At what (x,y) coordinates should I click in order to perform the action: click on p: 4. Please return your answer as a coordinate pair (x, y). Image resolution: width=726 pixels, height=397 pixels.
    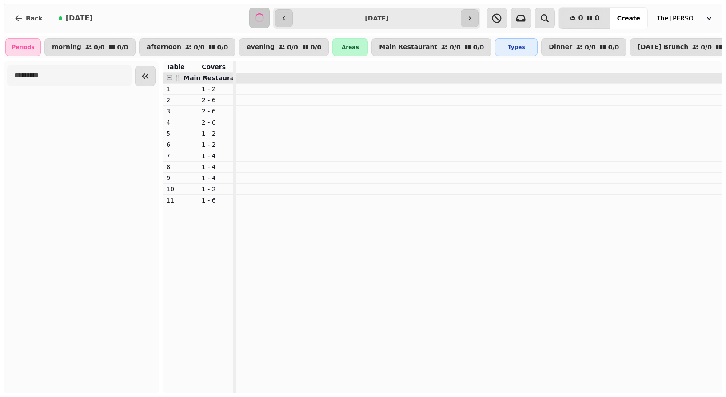
    Looking at the image, I should click on (181, 122).